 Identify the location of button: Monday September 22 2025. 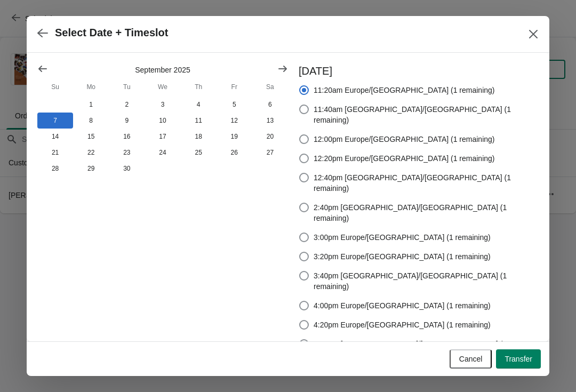
(91, 153).